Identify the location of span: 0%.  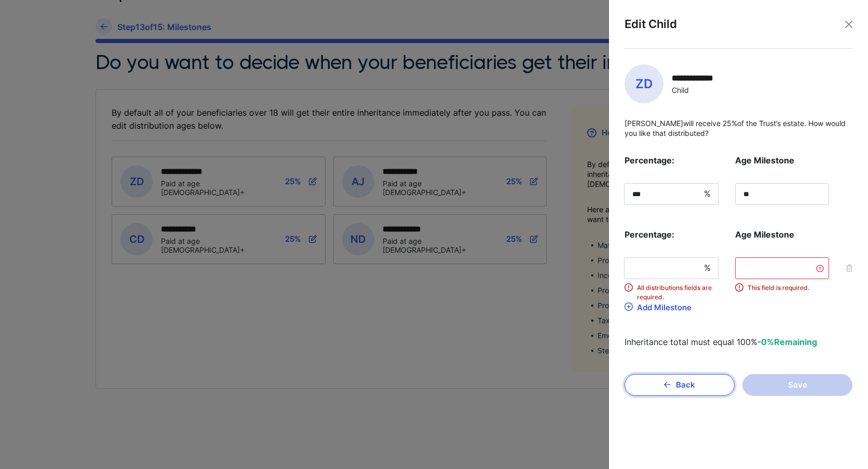
(767, 342).